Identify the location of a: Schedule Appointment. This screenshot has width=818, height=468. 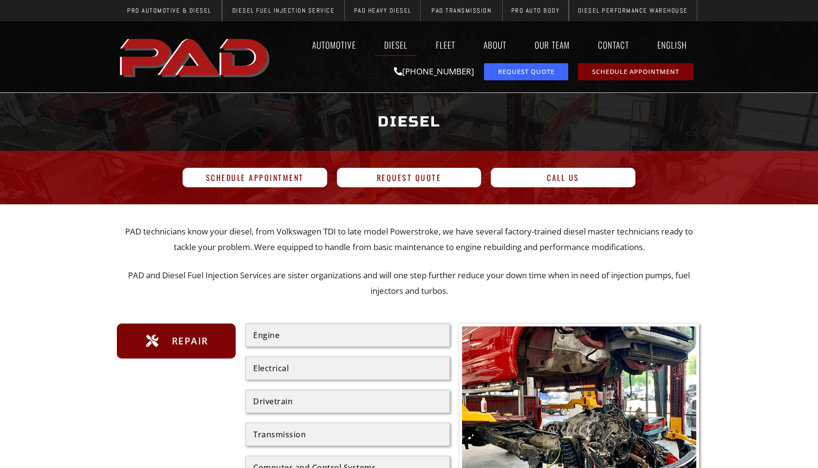
(255, 178).